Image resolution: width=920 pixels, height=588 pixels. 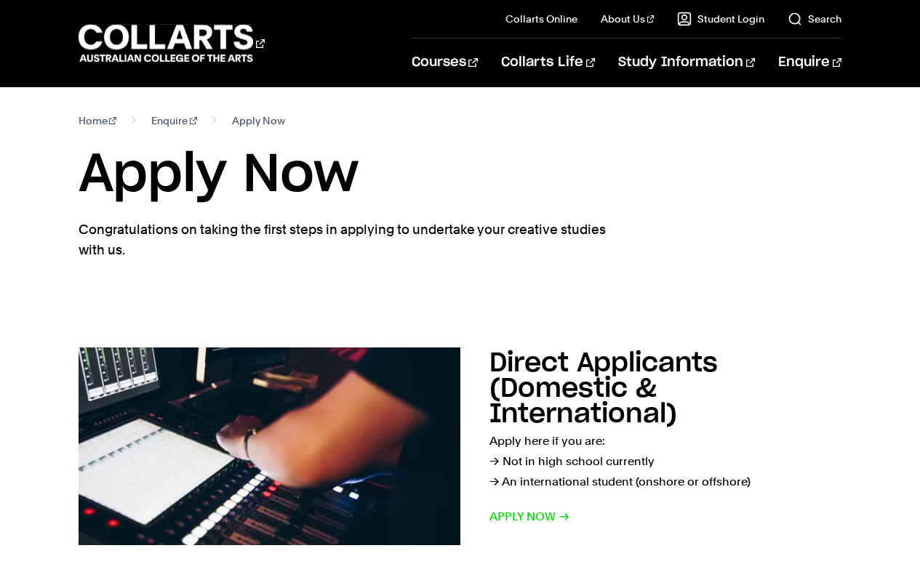 What do you see at coordinates (258, 120) in the screenshot?
I see `span: Apply Now` at bounding box center [258, 120].